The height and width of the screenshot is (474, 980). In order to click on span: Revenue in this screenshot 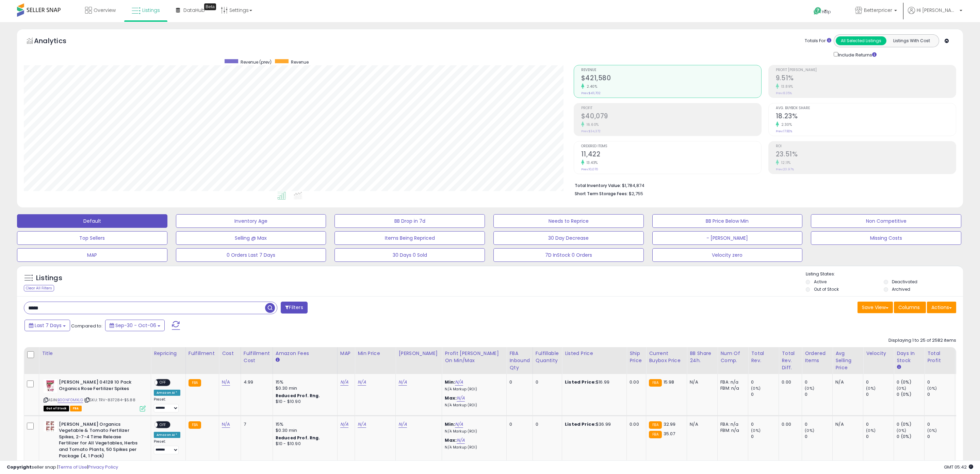, I will do `click(300, 62)`.